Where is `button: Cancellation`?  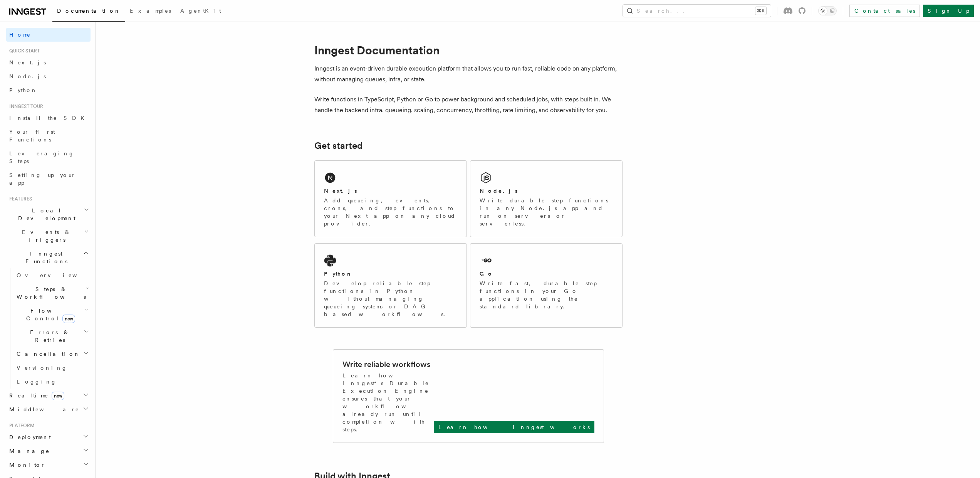
button: Cancellation is located at coordinates (52, 354).